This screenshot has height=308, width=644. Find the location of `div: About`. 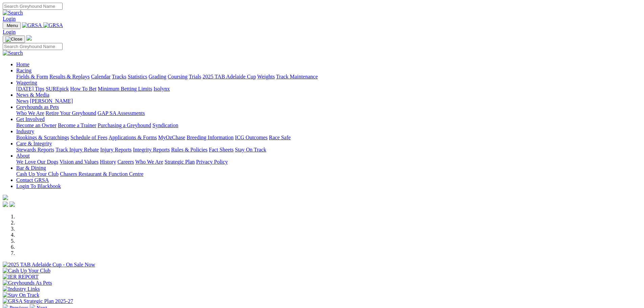

div: About is located at coordinates (328, 162).